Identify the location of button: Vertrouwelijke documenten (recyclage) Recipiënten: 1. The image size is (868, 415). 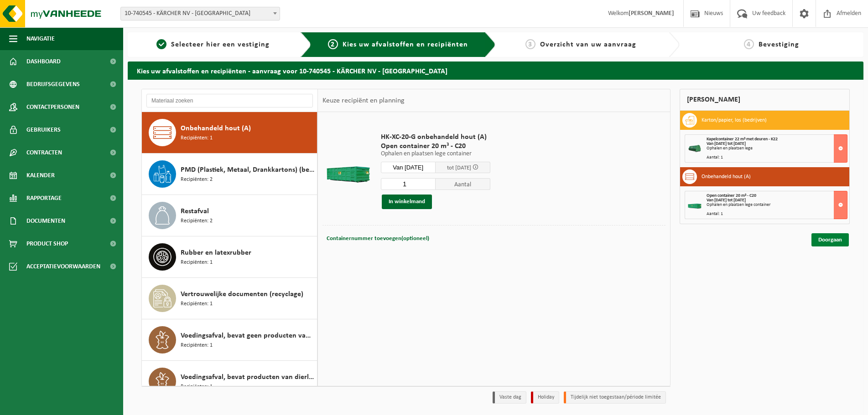
(229, 299).